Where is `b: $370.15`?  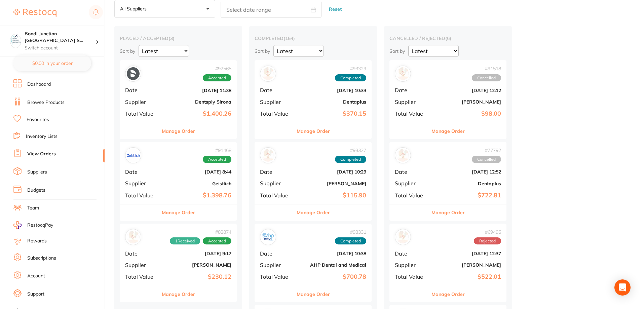
b: $370.15 is located at coordinates (333, 114).